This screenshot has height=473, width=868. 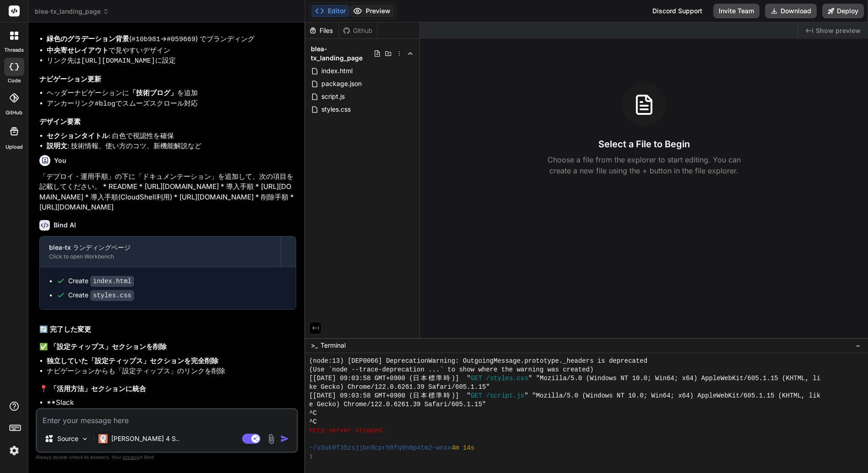 I want to click on span: 4m 14s, so click(x=463, y=448).